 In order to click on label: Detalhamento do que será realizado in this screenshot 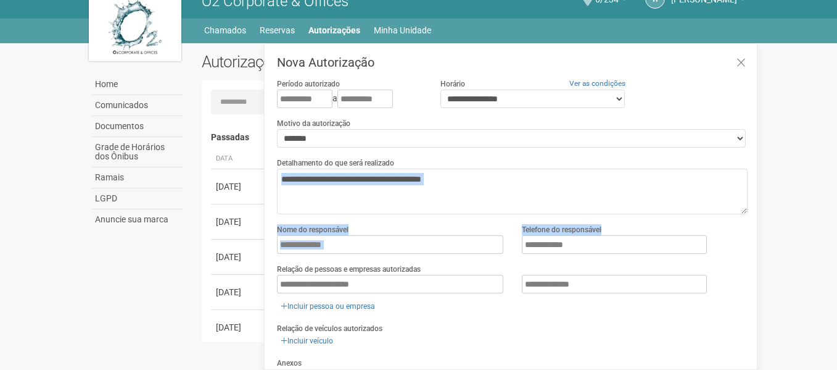, I will do `click(336, 163)`.